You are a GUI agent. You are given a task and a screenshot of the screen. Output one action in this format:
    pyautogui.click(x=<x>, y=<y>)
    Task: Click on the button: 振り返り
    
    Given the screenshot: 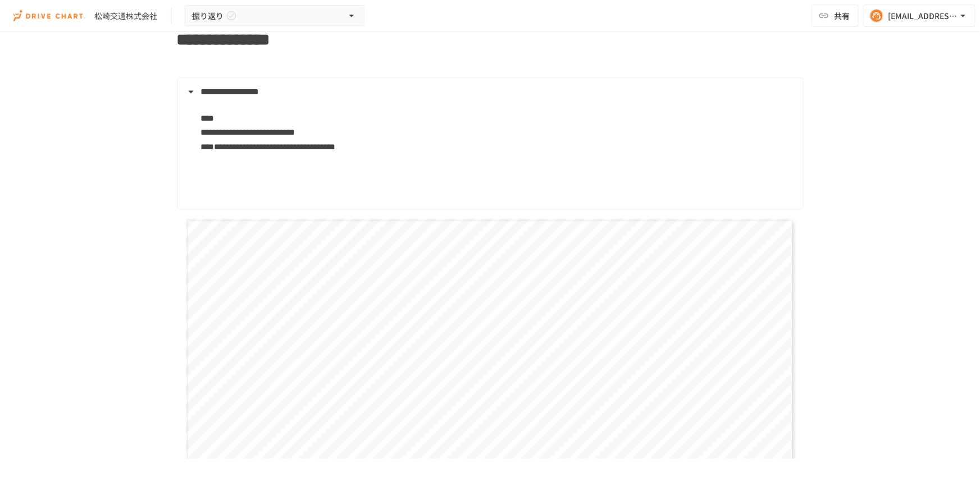 What is the action you would take?
    pyautogui.click(x=275, y=16)
    